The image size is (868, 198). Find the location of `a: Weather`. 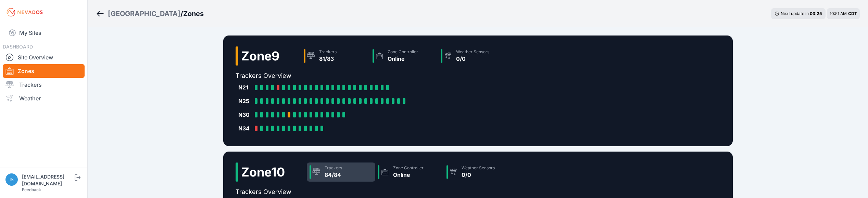

a: Weather is located at coordinates (44, 99).